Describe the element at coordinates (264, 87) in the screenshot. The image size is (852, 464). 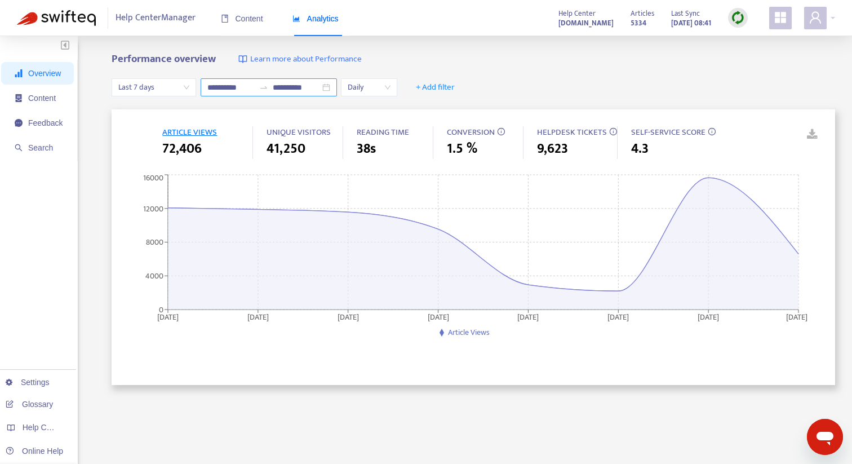
I see `span: swap-right` at that location.